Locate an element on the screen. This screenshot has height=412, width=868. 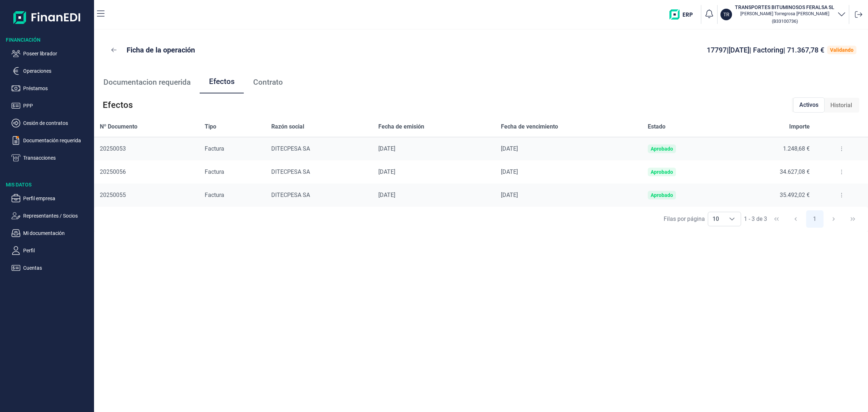
p: Operaciones is located at coordinates (57, 71).